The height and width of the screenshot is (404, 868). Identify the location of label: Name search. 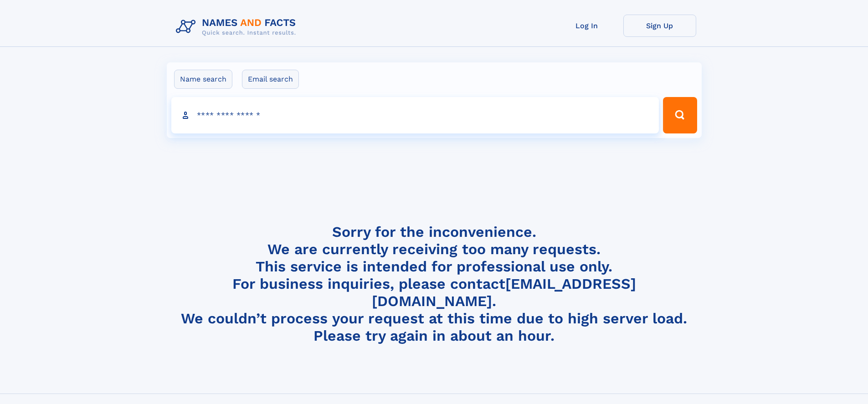
(203, 80).